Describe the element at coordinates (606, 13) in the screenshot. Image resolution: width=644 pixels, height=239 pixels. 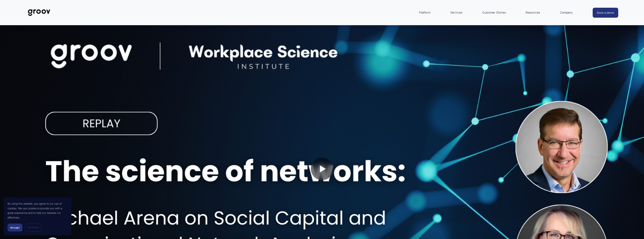
I see `a: Book a demo` at that location.